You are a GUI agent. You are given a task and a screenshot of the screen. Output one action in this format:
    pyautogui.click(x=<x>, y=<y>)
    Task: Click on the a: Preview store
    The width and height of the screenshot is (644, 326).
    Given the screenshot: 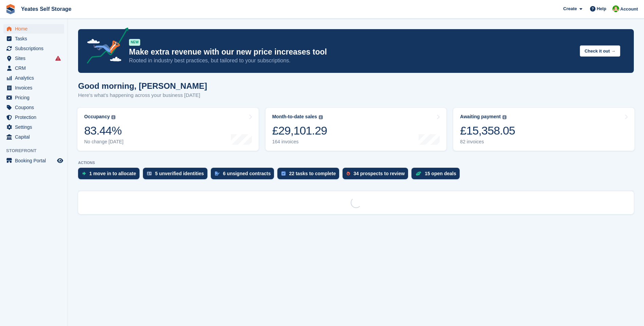 What is the action you would take?
    pyautogui.click(x=60, y=161)
    